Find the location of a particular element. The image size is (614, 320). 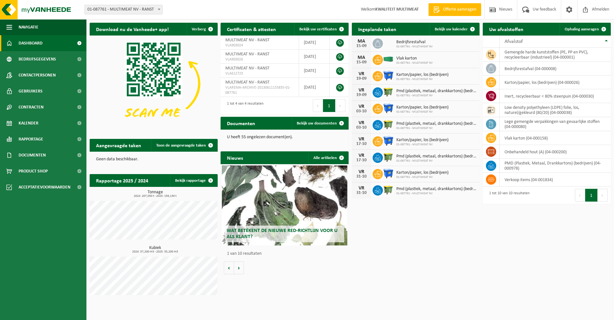

span: Product Shop is located at coordinates (33, 171).